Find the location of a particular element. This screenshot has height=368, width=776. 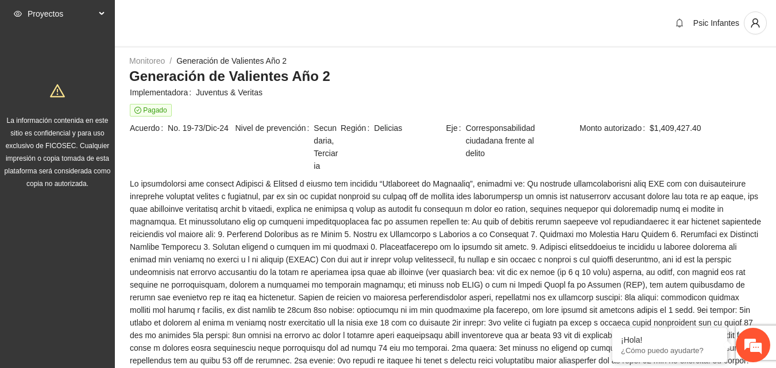

span: Psic Infantes is located at coordinates (716, 23).